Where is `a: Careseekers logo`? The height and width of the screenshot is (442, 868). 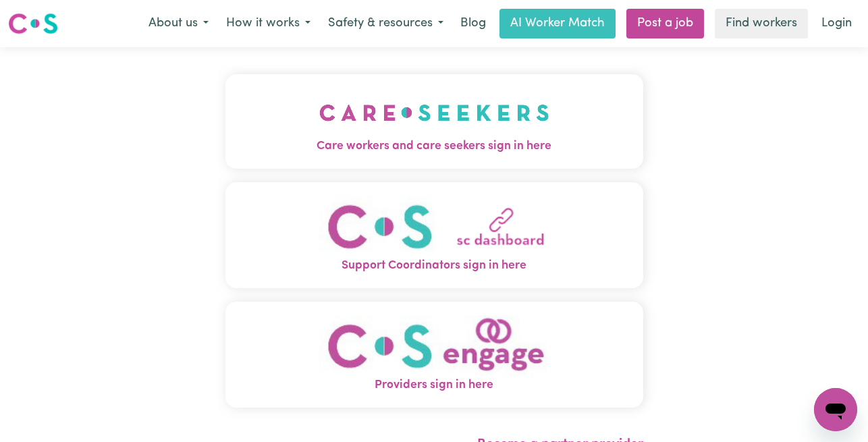 a: Careseekers logo is located at coordinates (33, 23).